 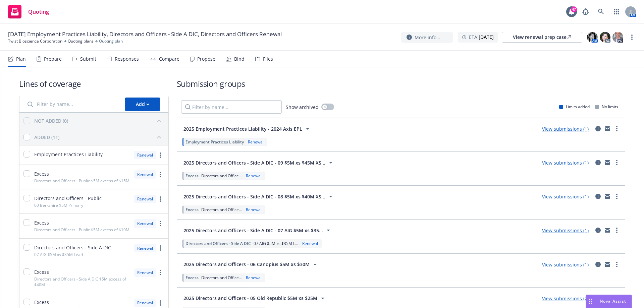 What do you see at coordinates (21, 59) in the screenshot?
I see `div: Plan` at bounding box center [21, 59].